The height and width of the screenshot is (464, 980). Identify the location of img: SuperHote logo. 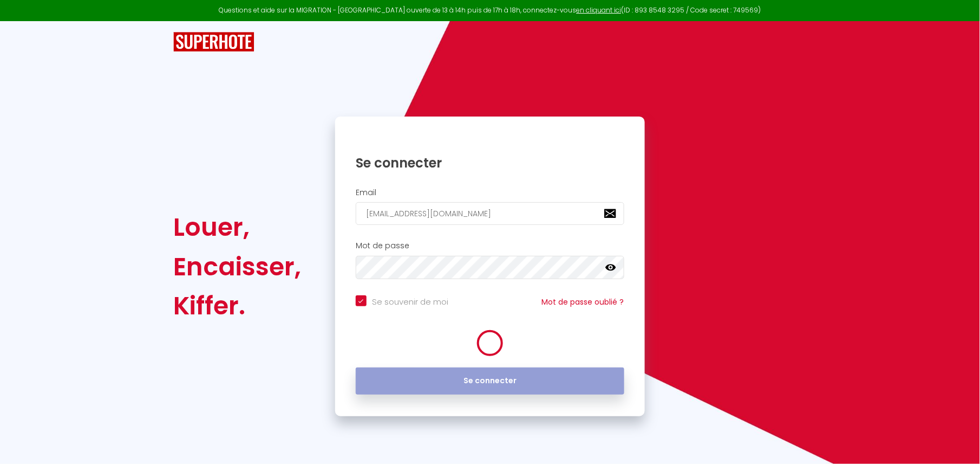
(214, 42).